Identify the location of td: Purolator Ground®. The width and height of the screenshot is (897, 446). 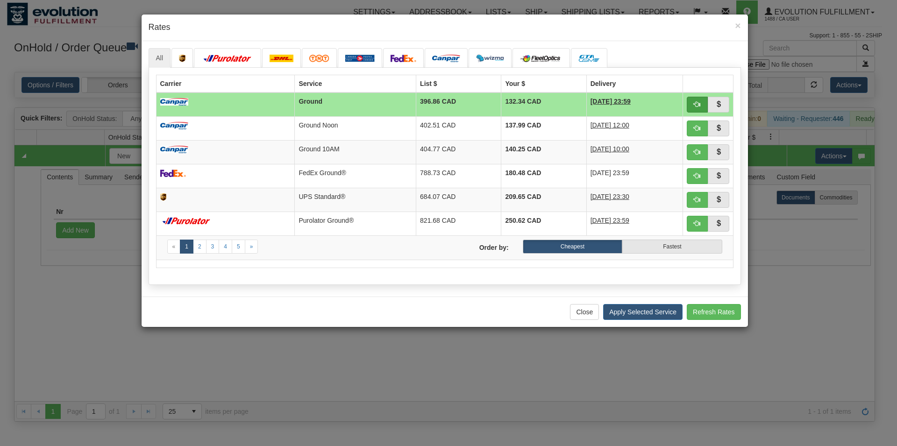
(356, 223).